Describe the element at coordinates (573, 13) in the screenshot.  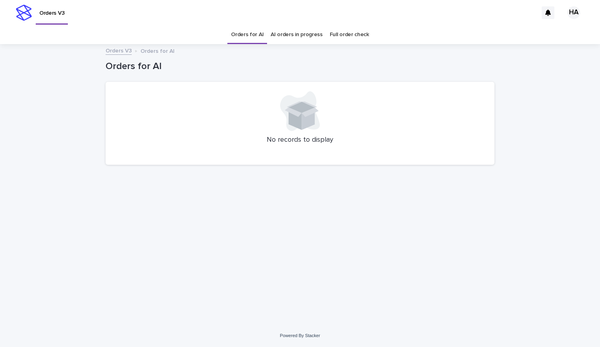
I see `div: HA` at that location.